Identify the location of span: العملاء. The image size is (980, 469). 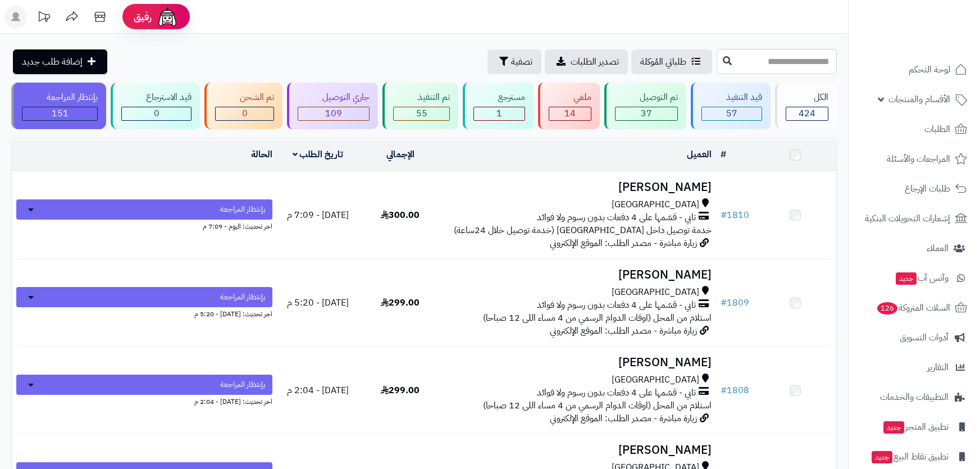
(937, 248).